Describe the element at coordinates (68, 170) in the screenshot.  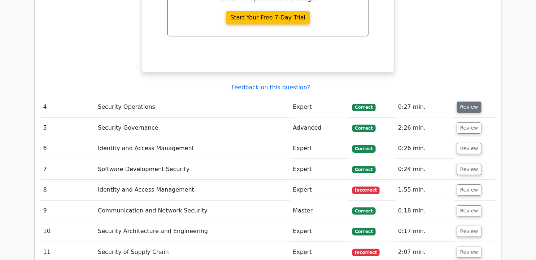
I see `td: 7` at that location.